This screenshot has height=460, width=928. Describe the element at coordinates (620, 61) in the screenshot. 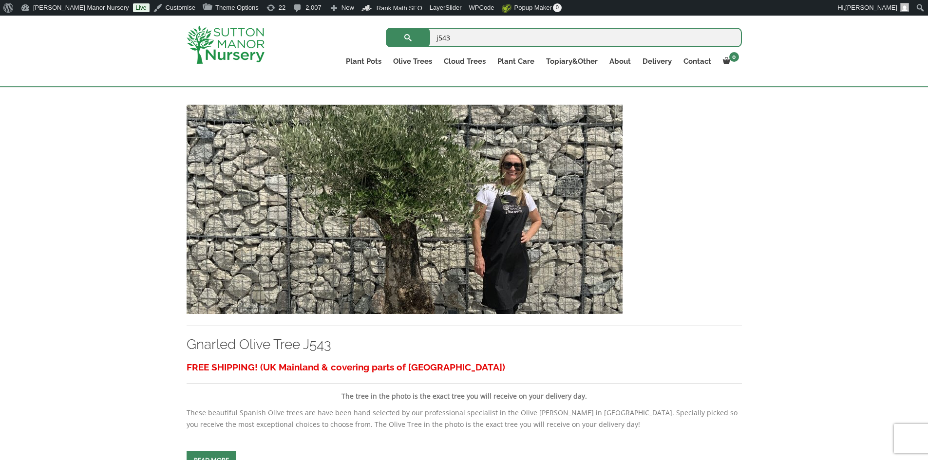

I see `a: About` at that location.